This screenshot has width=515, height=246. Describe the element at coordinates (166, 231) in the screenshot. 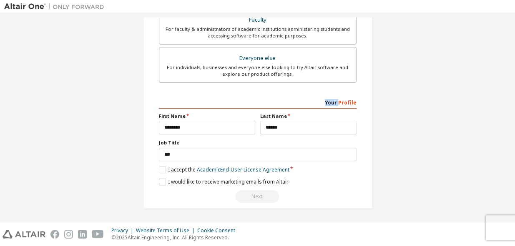

I see `div: Website Terms of Use` at that location.